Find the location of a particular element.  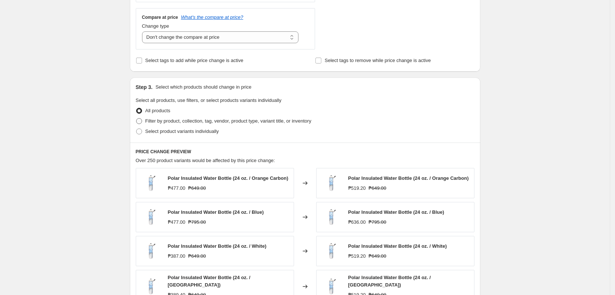

h6: PRICE CHANGE PREVIEW is located at coordinates (305, 152).